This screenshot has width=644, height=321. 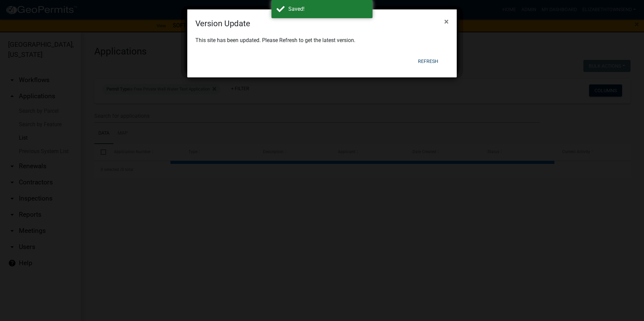 I want to click on div: Saved!, so click(x=328, y=9).